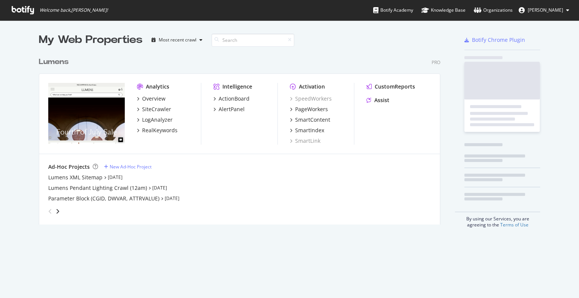 The height and width of the screenshot is (298, 579). I want to click on div: Most recent crawl, so click(178, 40).